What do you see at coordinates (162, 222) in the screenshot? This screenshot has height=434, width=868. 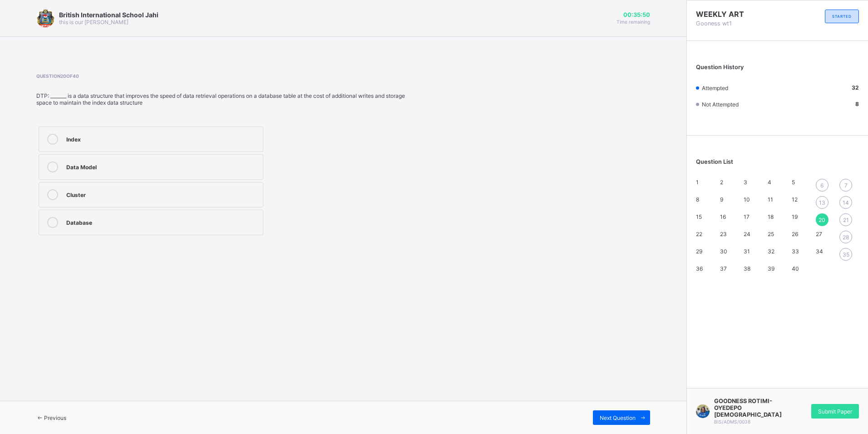 I see `div: Database` at bounding box center [162, 222].